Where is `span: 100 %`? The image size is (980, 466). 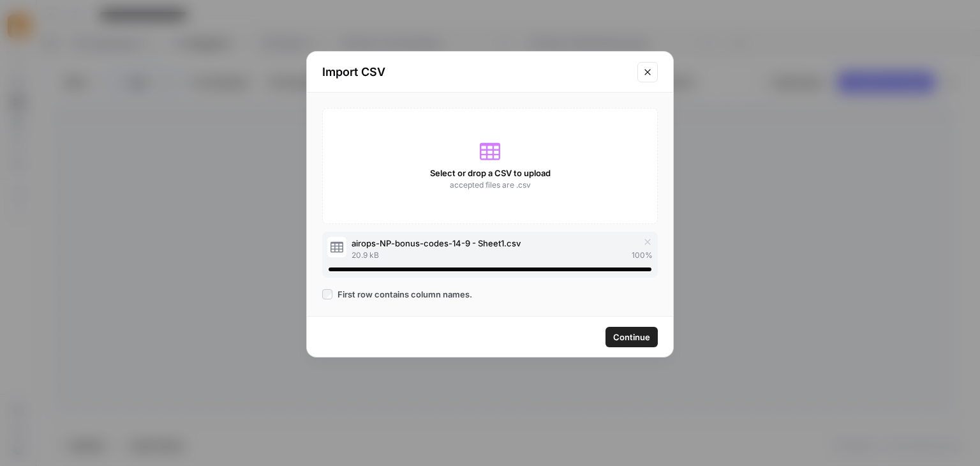 span: 100 % is located at coordinates (642, 255).